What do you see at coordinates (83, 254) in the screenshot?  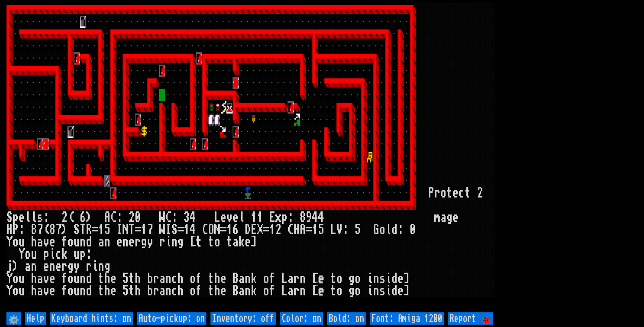 I see `div: p` at bounding box center [83, 254].